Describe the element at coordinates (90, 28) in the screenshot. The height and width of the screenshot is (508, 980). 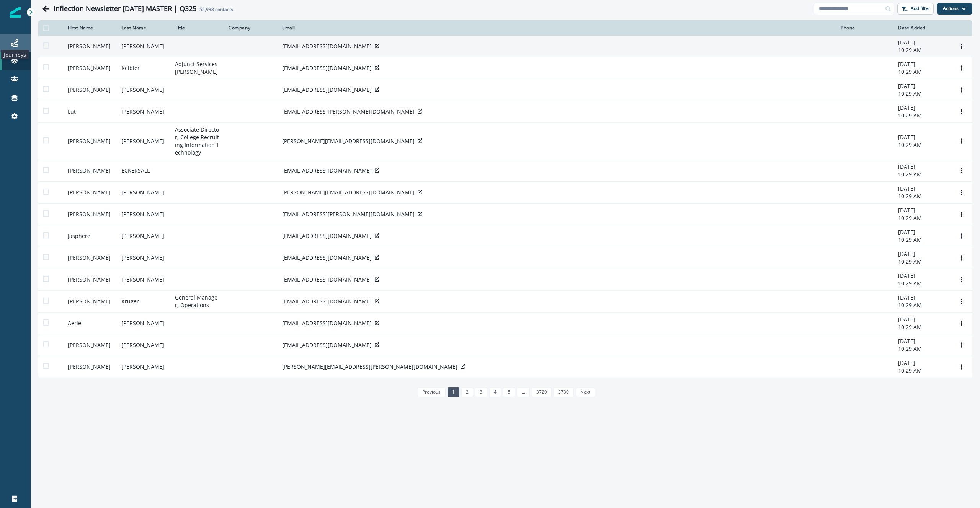
I see `div: First Name` at that location.